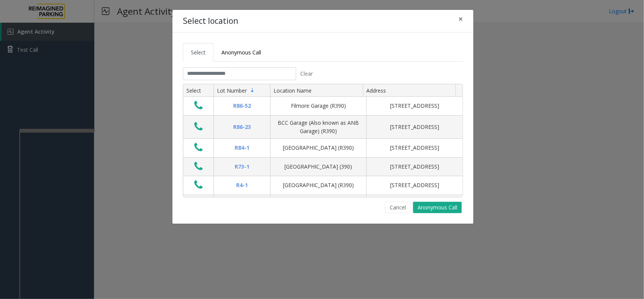 The width and height of the screenshot is (644, 299). I want to click on span: Address, so click(376, 90).